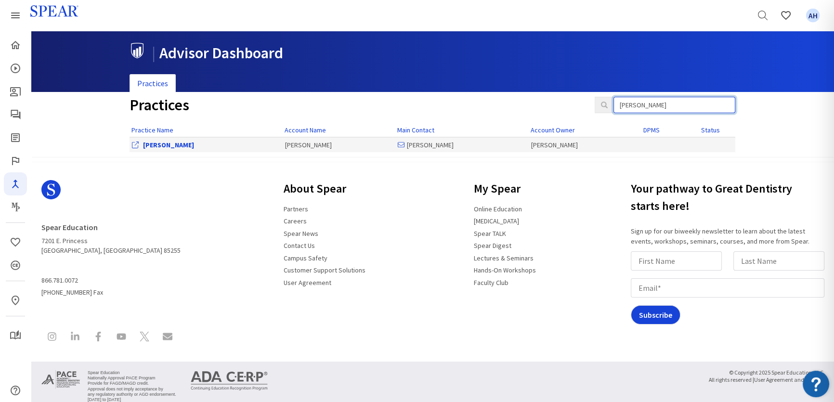  Describe the element at coordinates (504, 258) in the screenshot. I see `a: Lectures & Seminars` at that location.